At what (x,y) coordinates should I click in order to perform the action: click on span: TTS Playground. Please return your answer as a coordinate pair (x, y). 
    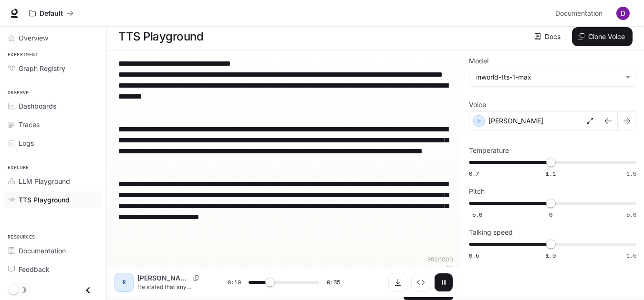
    Looking at the image, I should click on (44, 199).